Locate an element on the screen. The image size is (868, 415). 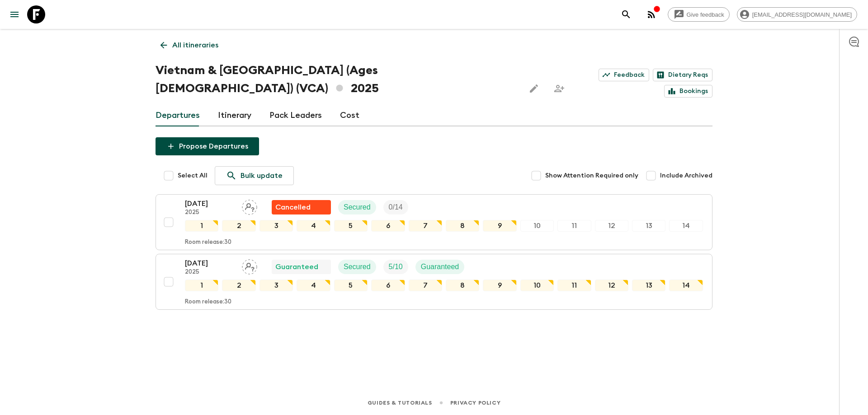
span: Include Archived is located at coordinates (686, 175).